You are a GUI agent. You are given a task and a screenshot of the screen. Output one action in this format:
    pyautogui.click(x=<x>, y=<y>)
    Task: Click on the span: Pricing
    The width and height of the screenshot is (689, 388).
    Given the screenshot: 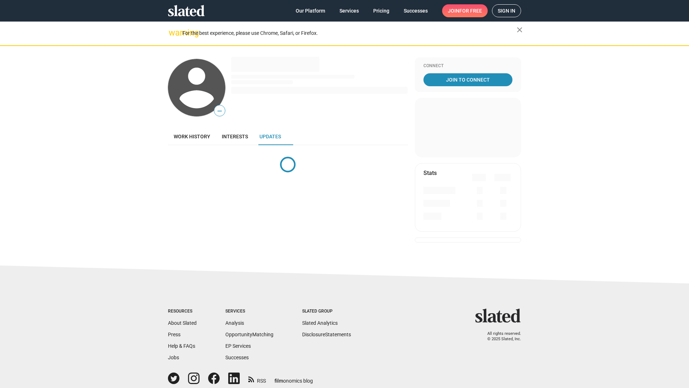 What is the action you would take?
    pyautogui.click(x=381, y=11)
    